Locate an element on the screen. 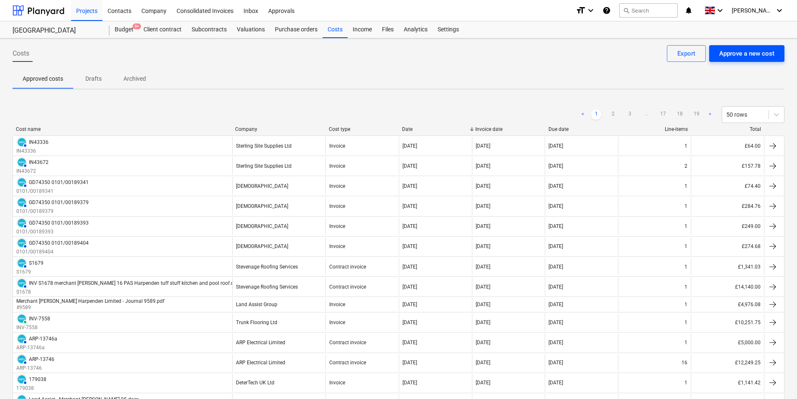 The image size is (797, 399). div: Settings is located at coordinates (448, 30).